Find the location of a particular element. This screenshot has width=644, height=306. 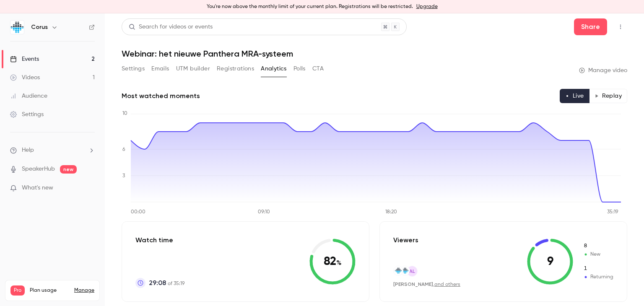

button: UTM builder is located at coordinates (193, 69).